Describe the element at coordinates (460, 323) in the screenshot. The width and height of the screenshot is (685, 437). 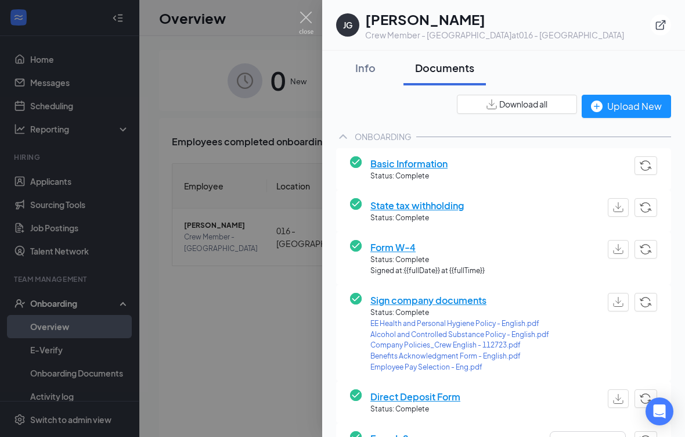
I see `span: EE Health and Personal Hygiene Policy - English.pdf` at that location.